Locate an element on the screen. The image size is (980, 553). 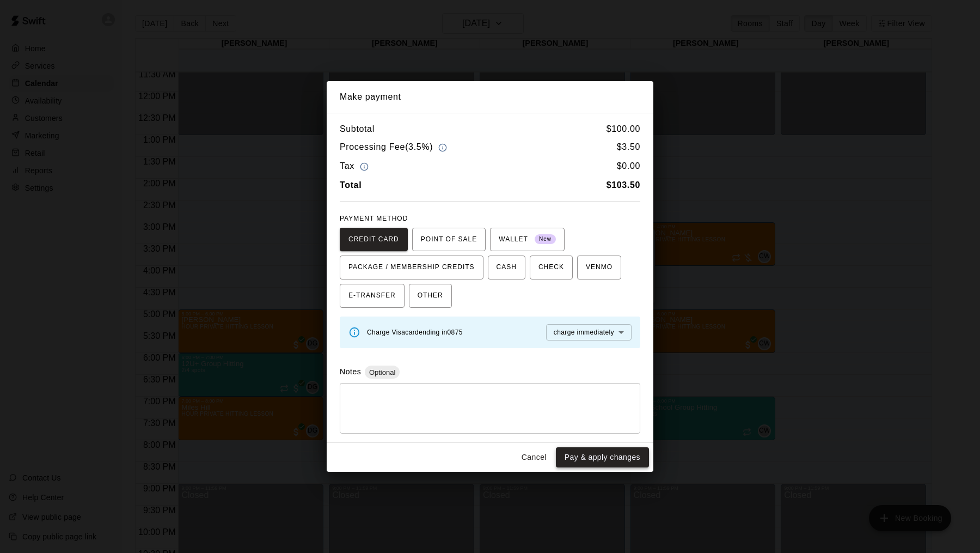
span: PACKAGE / MEMBERSHIP CREDITS is located at coordinates (412, 268).